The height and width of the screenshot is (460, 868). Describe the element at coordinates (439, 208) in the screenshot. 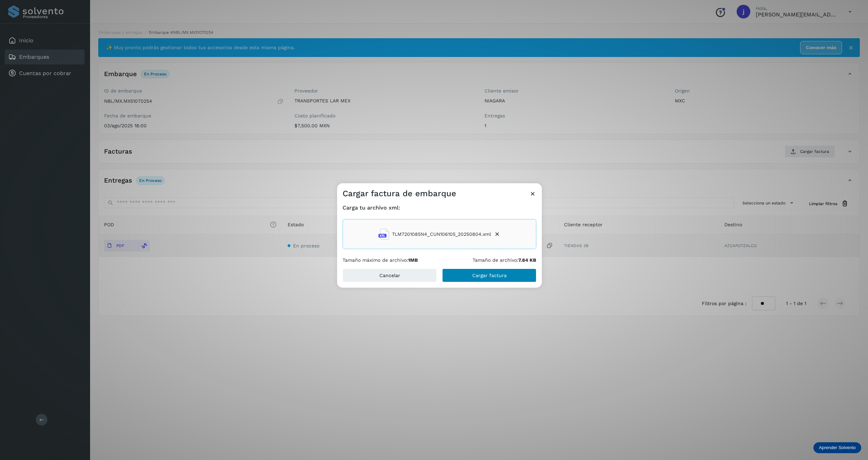

I see `h4: Carga tu archivo xml:` at that location.